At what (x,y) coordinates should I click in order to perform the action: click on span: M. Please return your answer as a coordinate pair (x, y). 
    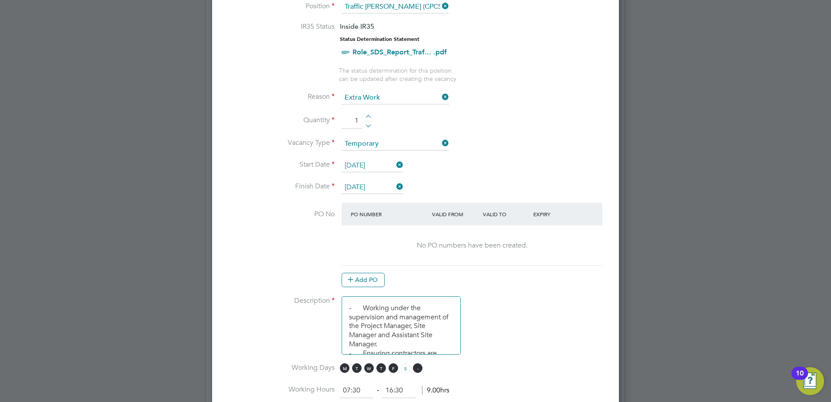
    Looking at the image, I should click on (345, 368).